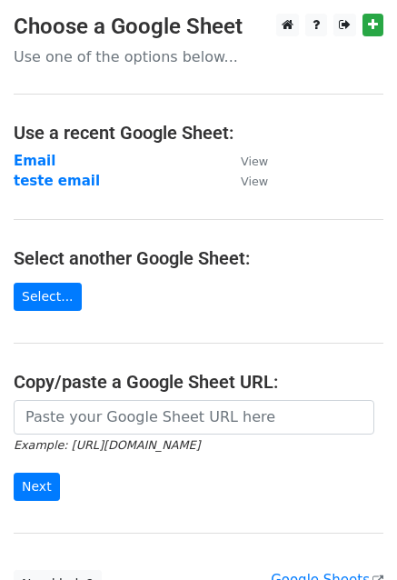  What do you see at coordinates (198, 26) in the screenshot?
I see `h3: Choose a Google Sheet` at bounding box center [198, 26].